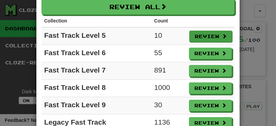 The width and height of the screenshot is (276, 126). What do you see at coordinates (169, 53) in the screenshot?
I see `td: 55` at bounding box center [169, 53].